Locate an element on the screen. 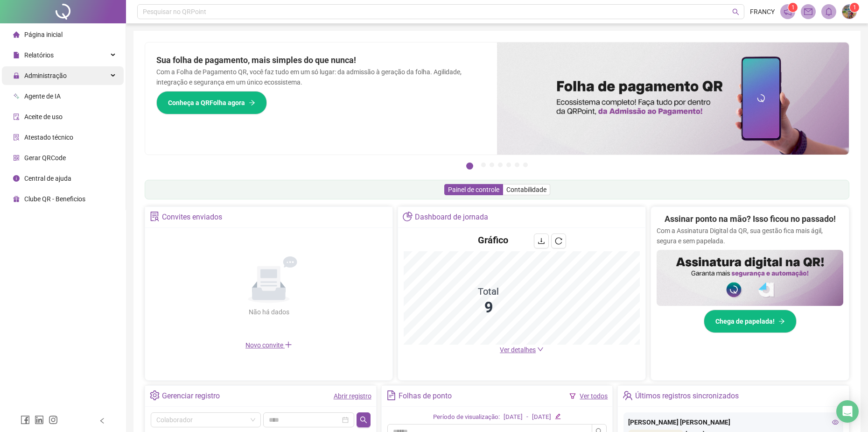 The image size is (868, 432). span: bell is located at coordinates (829, 12).